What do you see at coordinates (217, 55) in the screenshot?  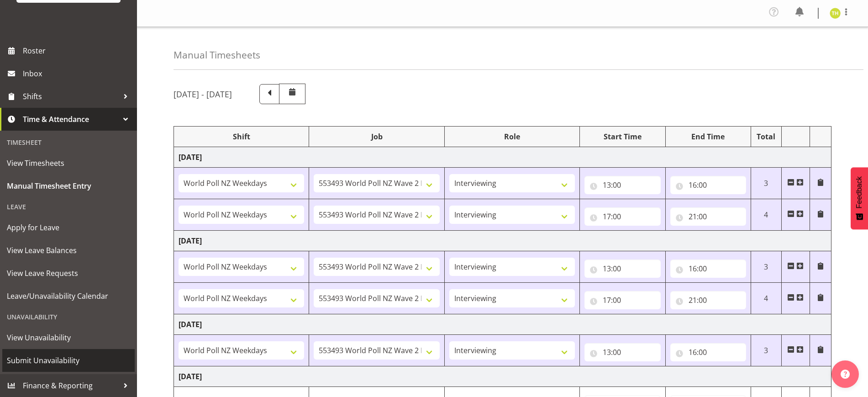 I see `h4: Manual Timesheets` at bounding box center [217, 55].